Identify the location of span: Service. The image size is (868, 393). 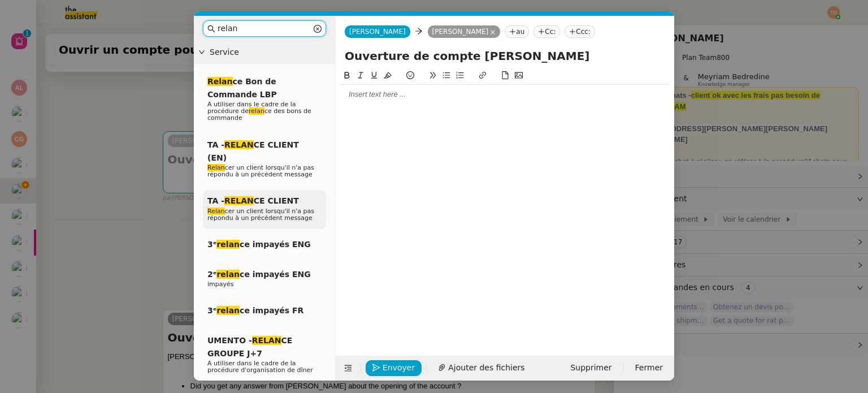
(270, 52).